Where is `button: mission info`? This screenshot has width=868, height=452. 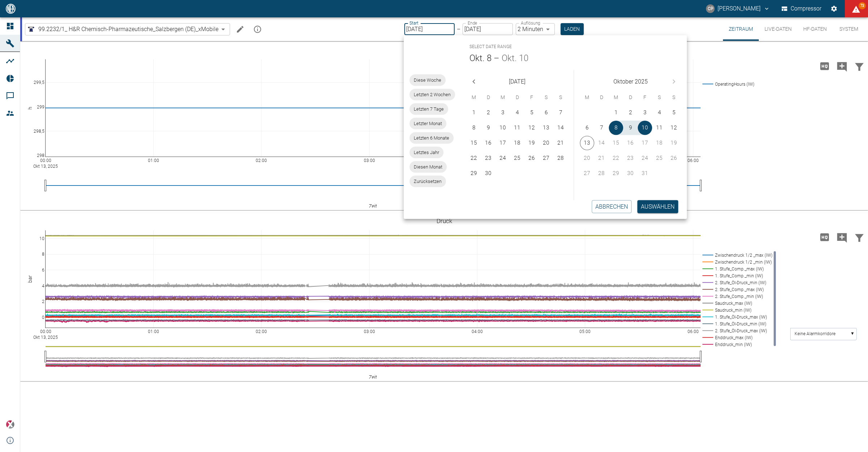
button: mission info is located at coordinates (257, 29).